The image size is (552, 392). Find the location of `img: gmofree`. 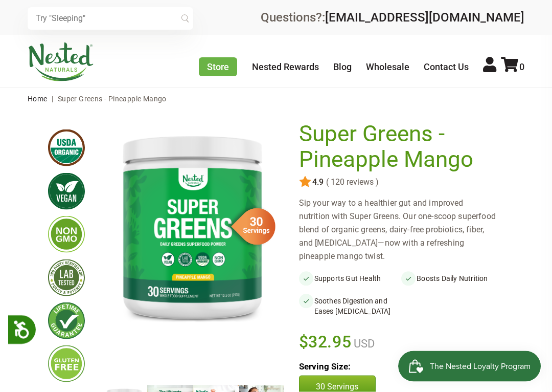

img: gmofree is located at coordinates (66, 234).